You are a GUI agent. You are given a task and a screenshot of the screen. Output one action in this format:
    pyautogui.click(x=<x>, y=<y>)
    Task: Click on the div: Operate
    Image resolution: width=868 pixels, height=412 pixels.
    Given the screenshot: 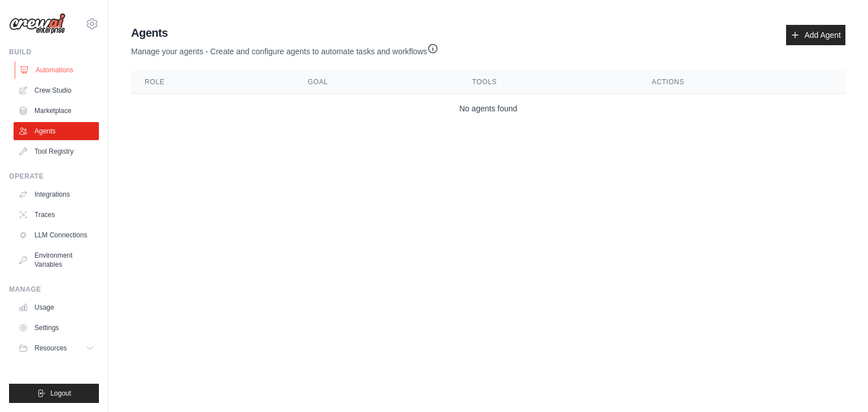 What is the action you would take?
    pyautogui.click(x=54, y=176)
    